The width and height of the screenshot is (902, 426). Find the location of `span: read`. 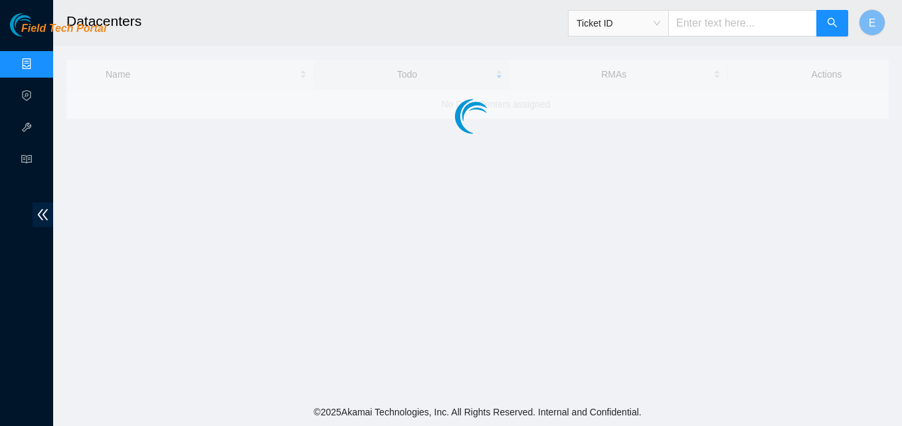

span: read is located at coordinates (27, 161).